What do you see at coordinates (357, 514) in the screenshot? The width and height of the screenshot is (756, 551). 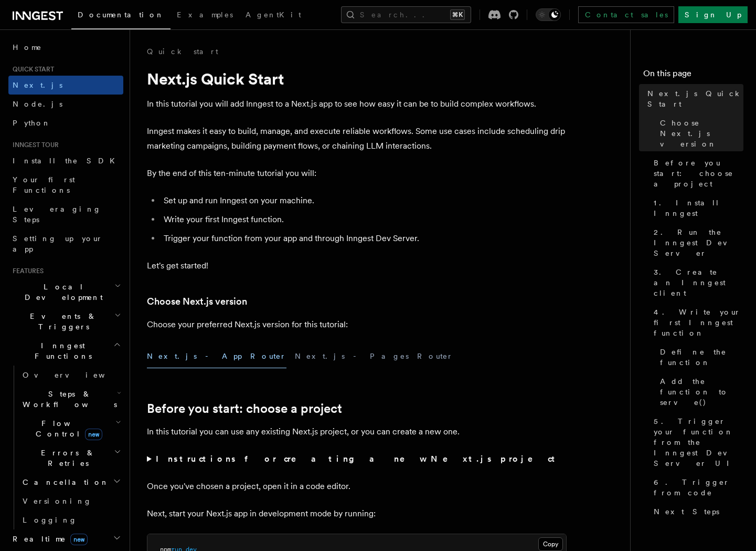 I see `p: Next, start your Next.js app in development mode by running:` at bounding box center [357, 514].